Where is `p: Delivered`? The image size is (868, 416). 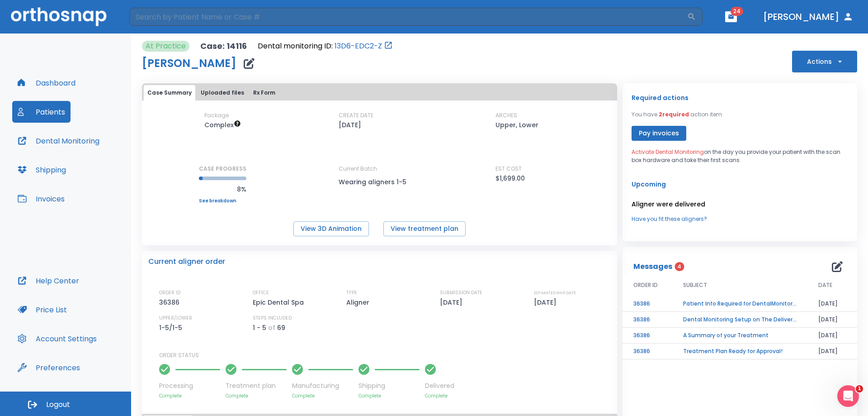 p: Delivered is located at coordinates (440, 385).